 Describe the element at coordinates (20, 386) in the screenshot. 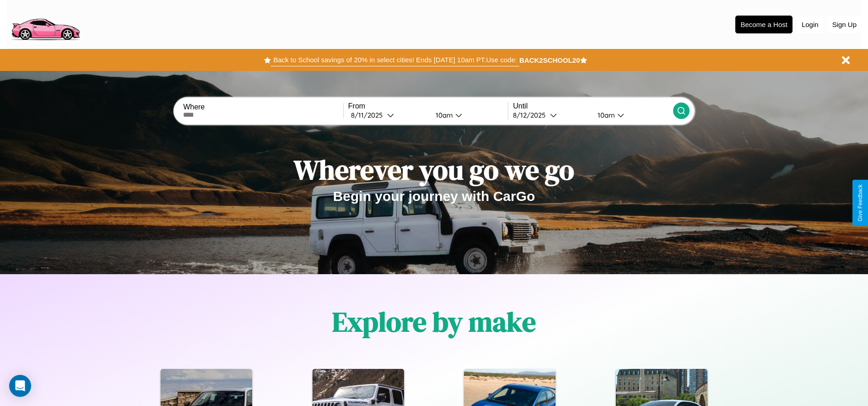

I see `div: Open Intercom Messenger` at that location.